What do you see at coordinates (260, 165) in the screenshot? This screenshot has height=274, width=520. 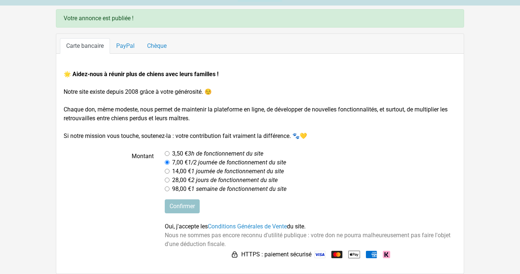 I see `form: Notre site existe depuis 2008 grâce à votre générosité. ☺️ Chaque don, même modeste, nous permet ...` at bounding box center [260, 165].